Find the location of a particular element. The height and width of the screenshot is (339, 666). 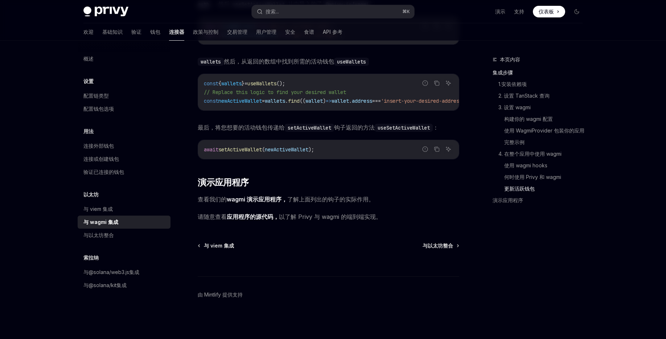

a: 欢迎 is located at coordinates (88, 32).